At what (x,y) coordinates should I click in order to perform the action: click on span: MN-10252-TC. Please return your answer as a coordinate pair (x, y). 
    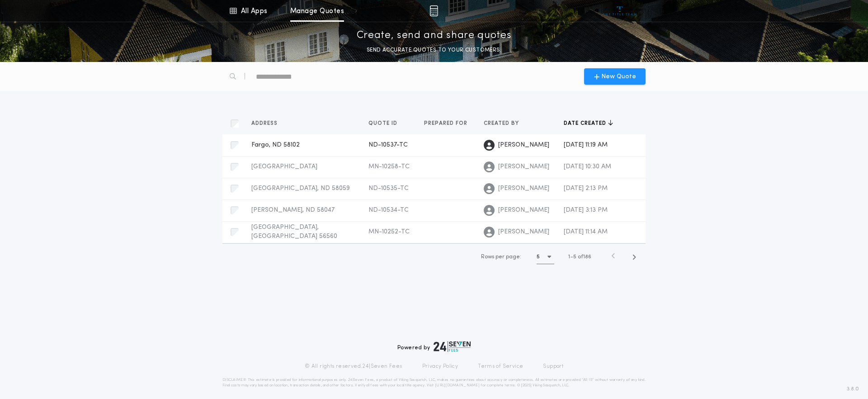
    Looking at the image, I should click on (389, 232).